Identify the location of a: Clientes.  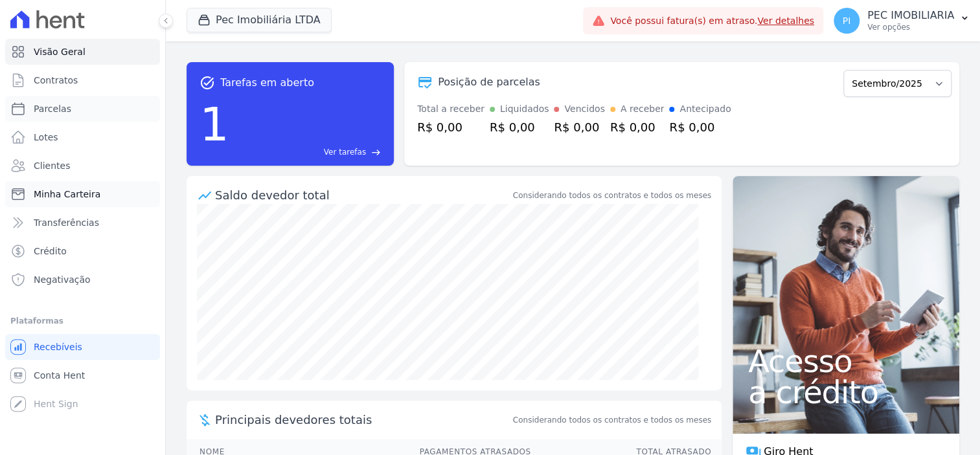
(82, 166).